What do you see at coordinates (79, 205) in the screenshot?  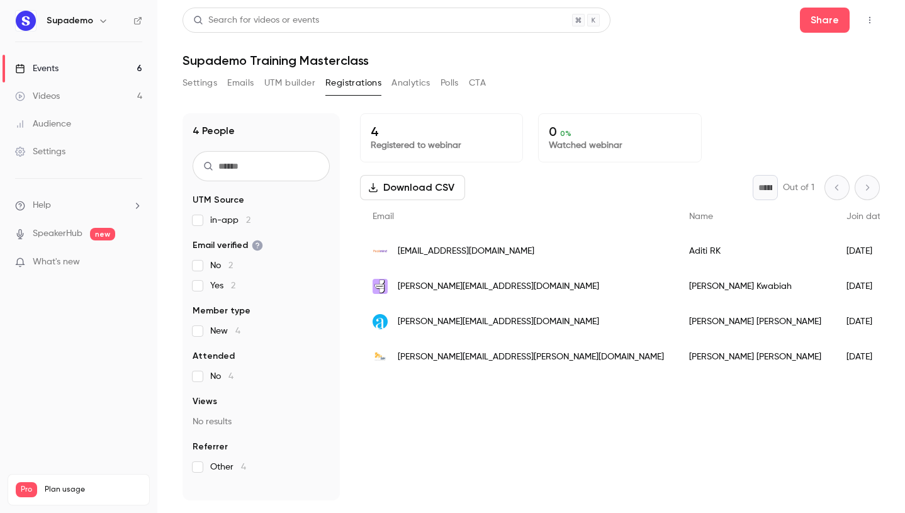 I see `li: help-dropdown-opener` at bounding box center [79, 205].